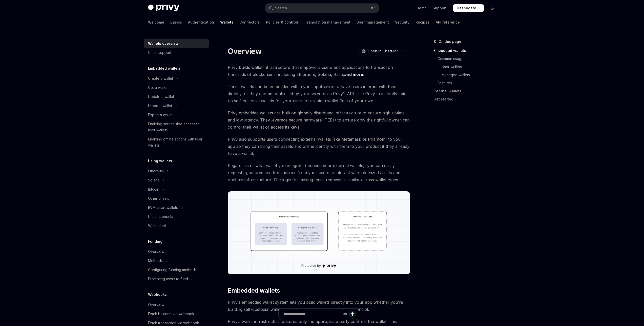 The width and height of the screenshot is (644, 326). What do you see at coordinates (448, 22) in the screenshot?
I see `a: API reference` at bounding box center [448, 22].